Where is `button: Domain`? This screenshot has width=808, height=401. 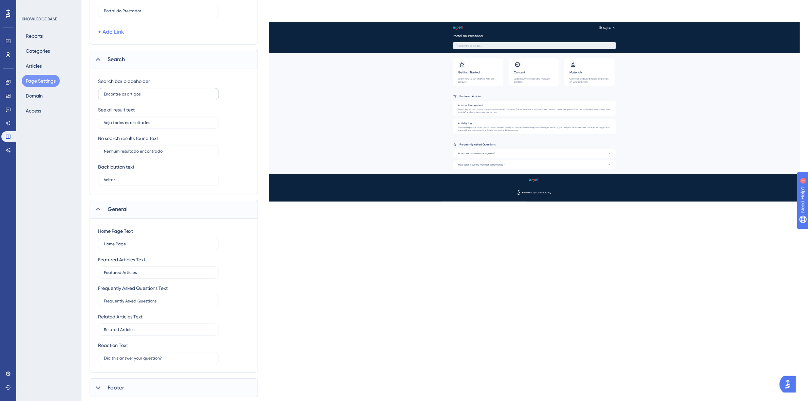
button: Domain is located at coordinates (34, 96).